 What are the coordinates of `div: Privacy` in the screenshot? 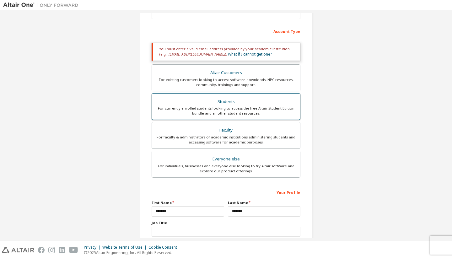 It's located at (93, 247).